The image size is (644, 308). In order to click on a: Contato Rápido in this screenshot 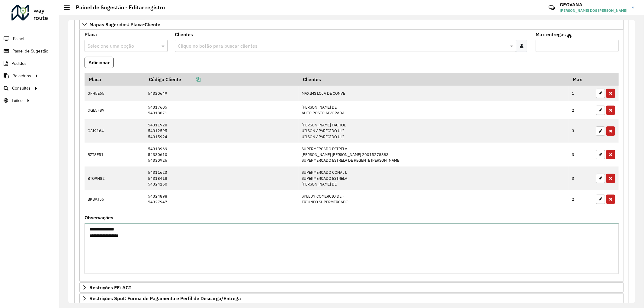, I will do `click(552, 8)`.